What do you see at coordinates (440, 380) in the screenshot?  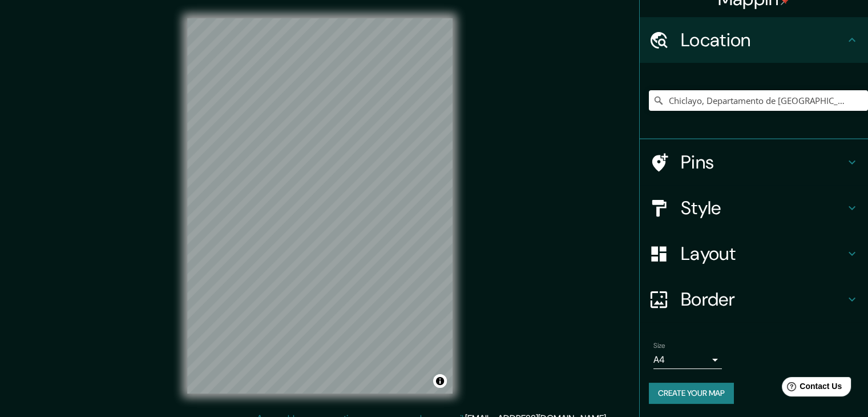 I see `button: Toggle attribution` at bounding box center [440, 380].